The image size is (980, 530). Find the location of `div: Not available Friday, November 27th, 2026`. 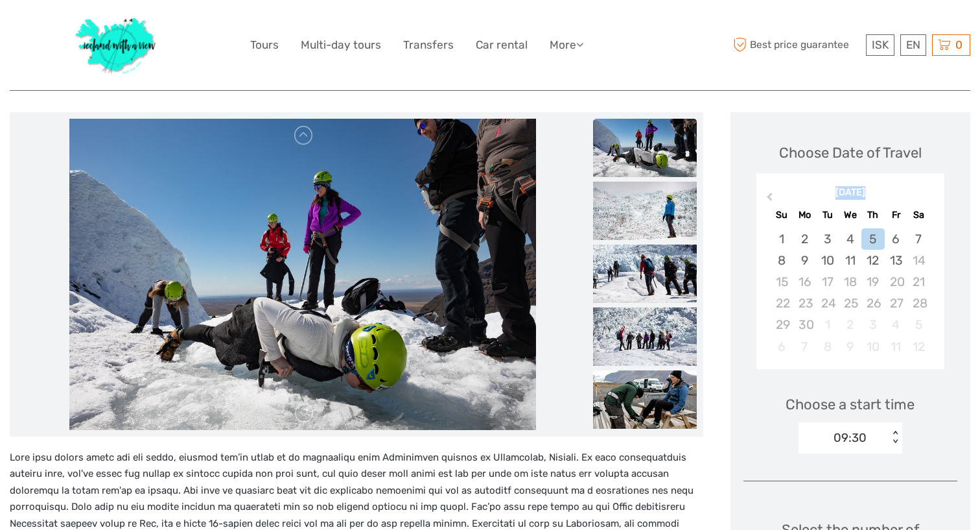

div: Not available Friday, November 27th, 2026 is located at coordinates (896, 303).